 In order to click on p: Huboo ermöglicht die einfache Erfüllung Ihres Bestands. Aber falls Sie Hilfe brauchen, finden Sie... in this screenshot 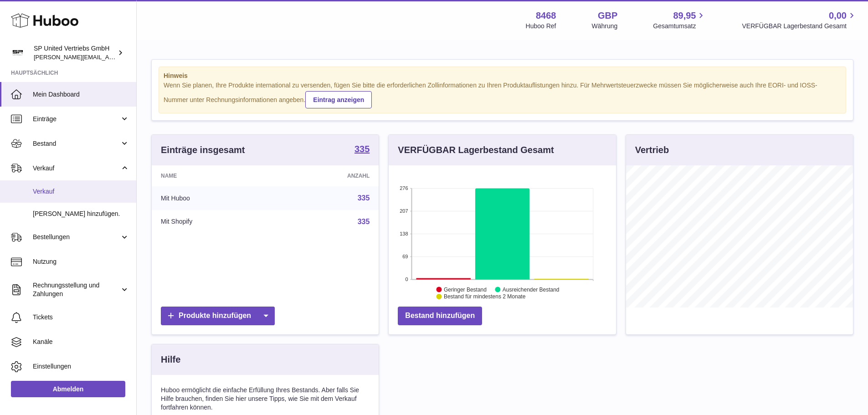, I will do `click(265, 398)`.